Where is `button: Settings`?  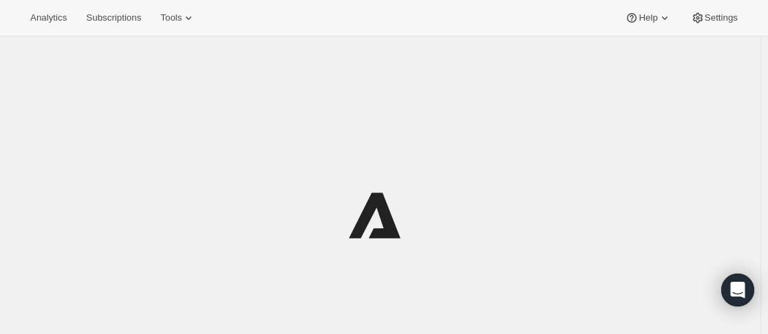
button: Settings is located at coordinates (714, 18).